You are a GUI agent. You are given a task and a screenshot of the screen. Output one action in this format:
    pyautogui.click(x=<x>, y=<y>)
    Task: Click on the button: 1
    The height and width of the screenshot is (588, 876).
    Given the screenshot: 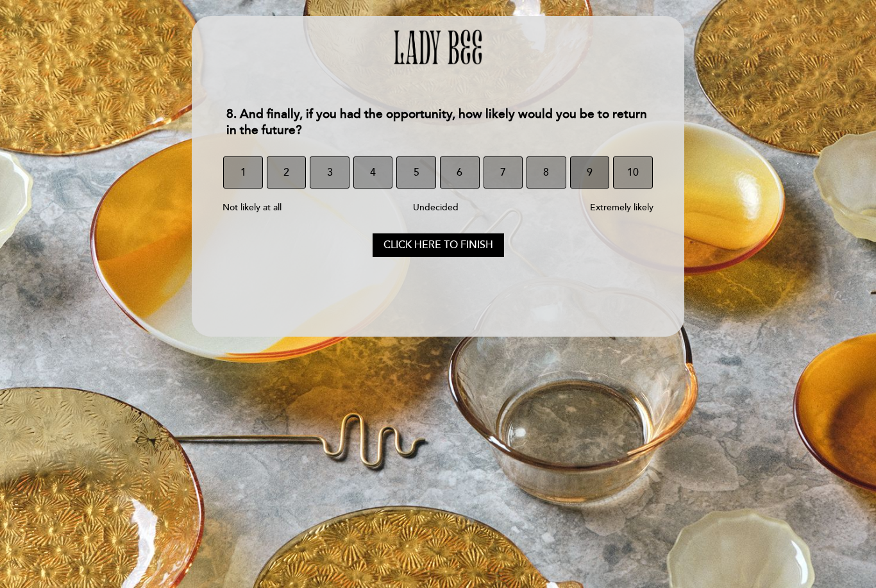 What is the action you would take?
    pyautogui.click(x=243, y=173)
    